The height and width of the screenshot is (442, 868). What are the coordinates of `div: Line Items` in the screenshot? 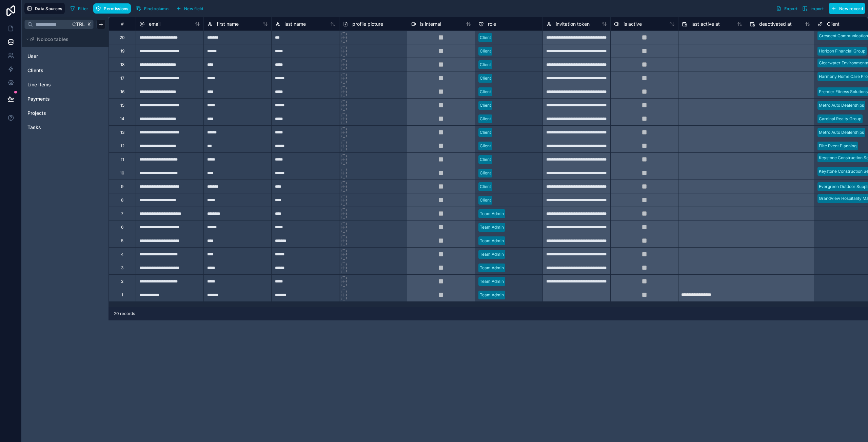 It's located at (65, 84).